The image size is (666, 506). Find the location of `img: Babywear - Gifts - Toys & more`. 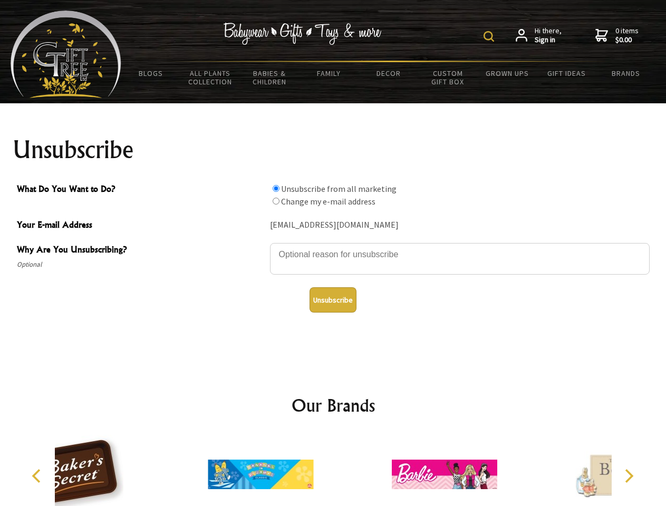

img: Babywear - Gifts - Toys & more is located at coordinates (303, 34).